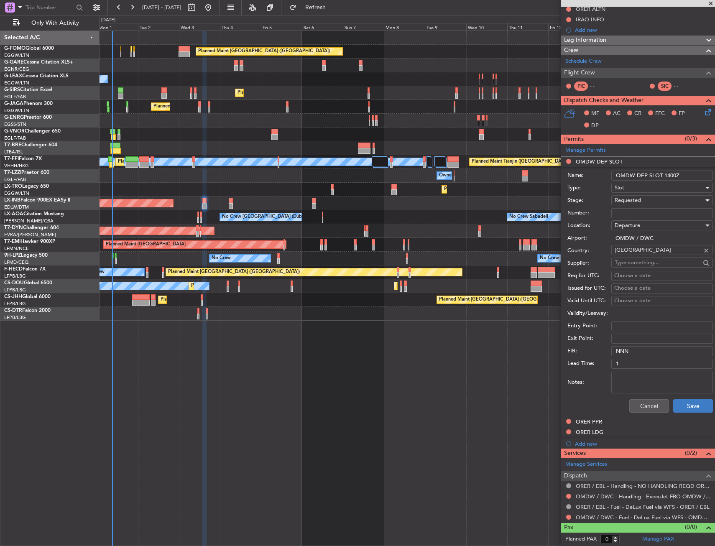 Image resolution: width=715 pixels, height=546 pixels. What do you see at coordinates (528, 27) in the screenshot?
I see `div: Thu 11` at bounding box center [528, 27].